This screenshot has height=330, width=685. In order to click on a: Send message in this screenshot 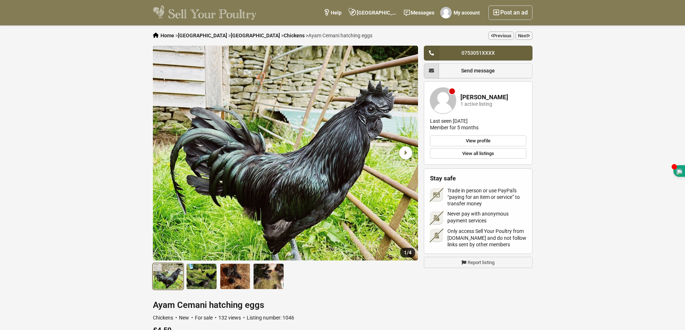, I will do `click(478, 71)`.